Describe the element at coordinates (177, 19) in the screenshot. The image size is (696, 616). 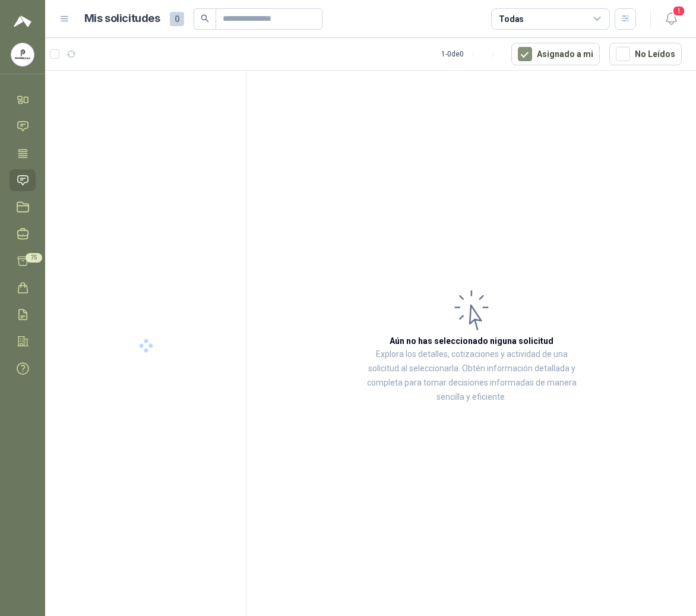
I see `span: 0` at that location.